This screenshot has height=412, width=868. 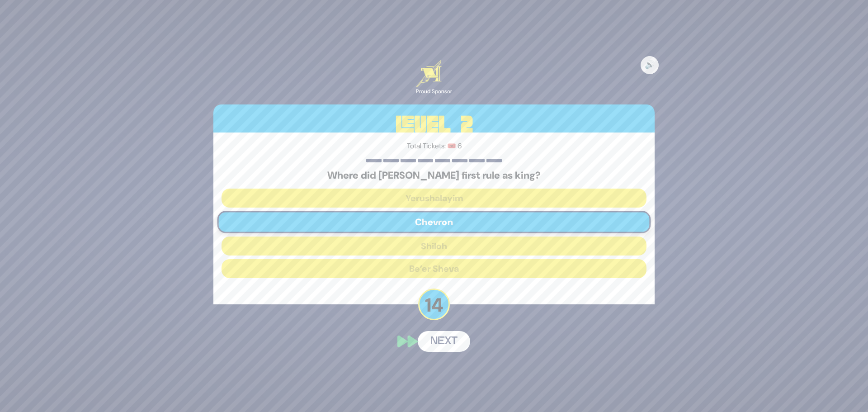 I want to click on div: Proud Sponsor, so click(x=434, y=91).